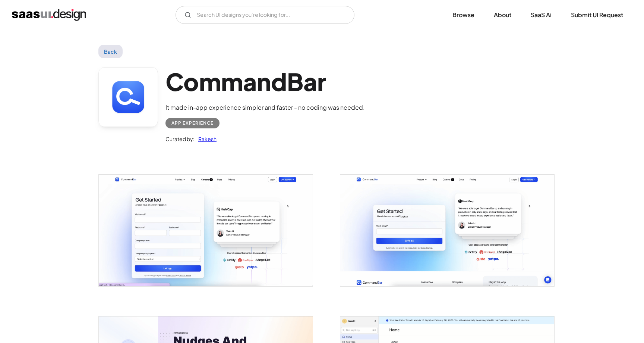  What do you see at coordinates (265, 15) in the screenshot?
I see `input: Search UI designs you're looking for...` at bounding box center [265, 15].